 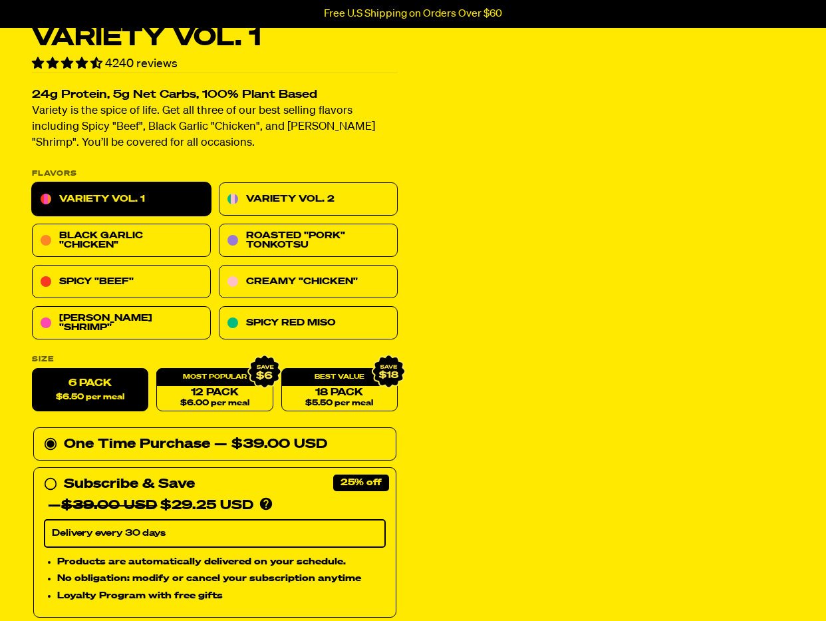 I want to click on li: Loyalty Program with free gifts, so click(x=222, y=596).